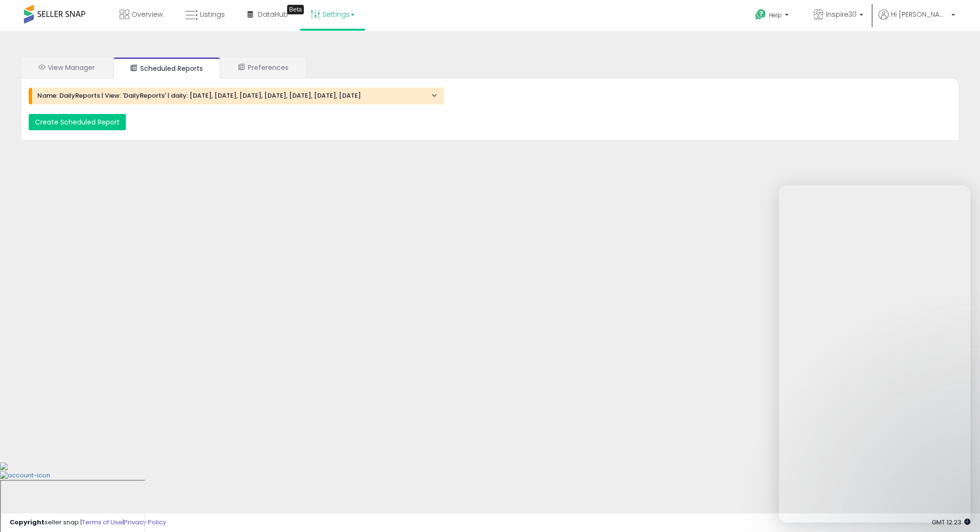 This screenshot has height=532, width=980. Describe the element at coordinates (77, 123) in the screenshot. I see `button: Create Scheduled Report` at that location.